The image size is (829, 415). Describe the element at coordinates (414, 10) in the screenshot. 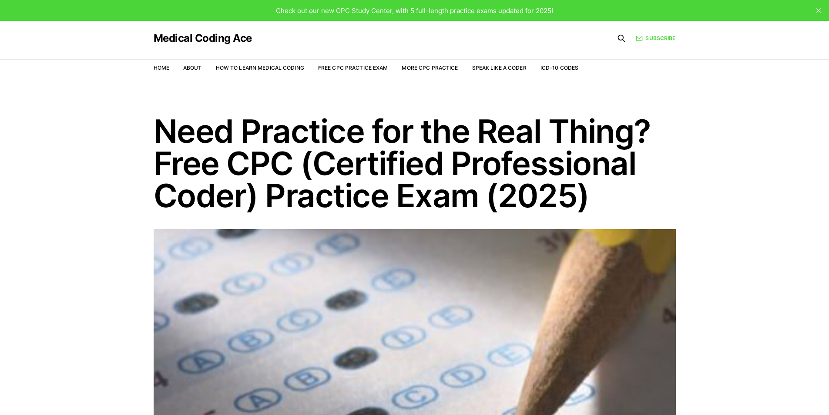

I see `span: Check out our new CPC Study Center, with 5 full-length practice exams updated for 2025!` at that location.